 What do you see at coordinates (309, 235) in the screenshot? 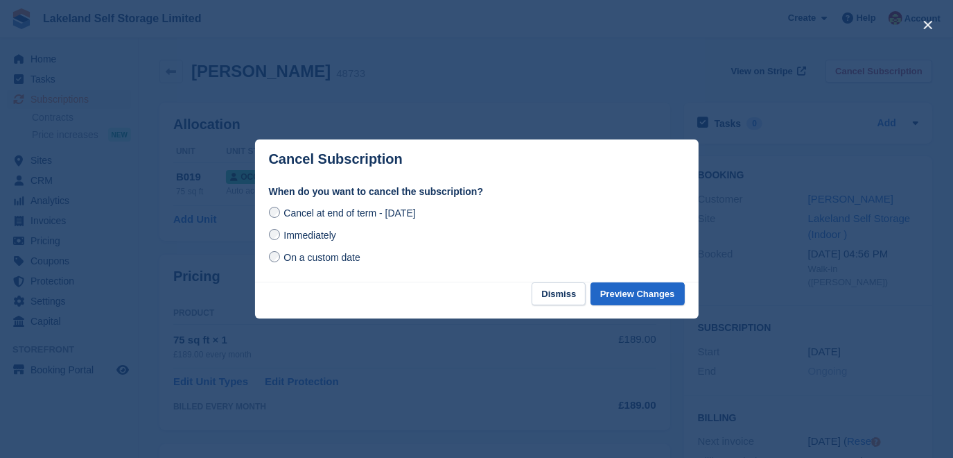
I see `span: Immediately` at bounding box center [309, 235].